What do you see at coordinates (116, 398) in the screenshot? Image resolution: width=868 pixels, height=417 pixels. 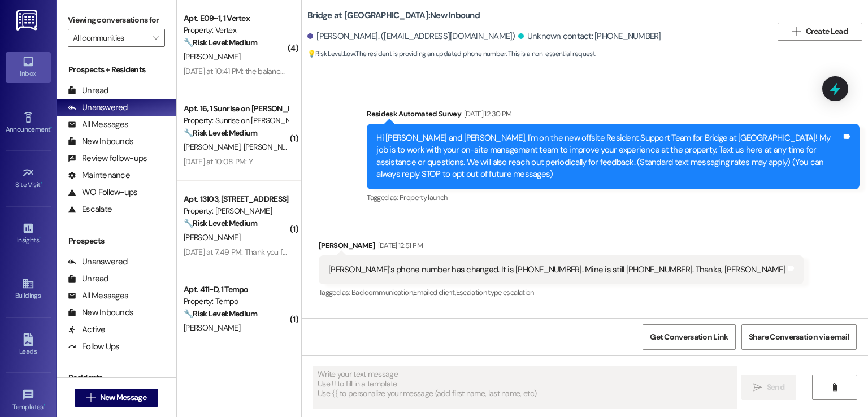 I see `button: New Message` at bounding box center [116, 398].